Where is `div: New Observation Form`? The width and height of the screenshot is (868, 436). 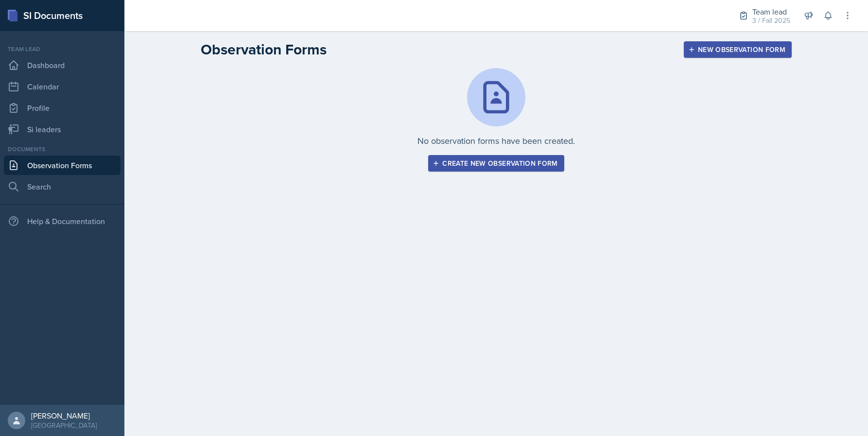 div: New Observation Form is located at coordinates (737, 49).